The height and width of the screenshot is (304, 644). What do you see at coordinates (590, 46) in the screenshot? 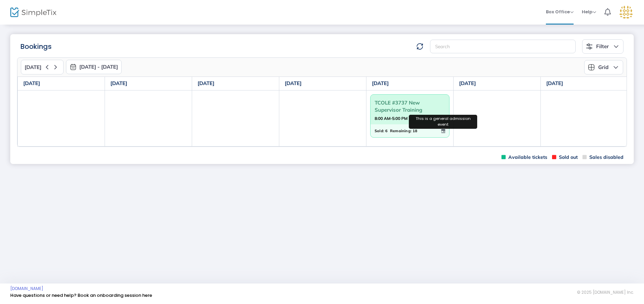
I see `img: filter` at bounding box center [590, 46].